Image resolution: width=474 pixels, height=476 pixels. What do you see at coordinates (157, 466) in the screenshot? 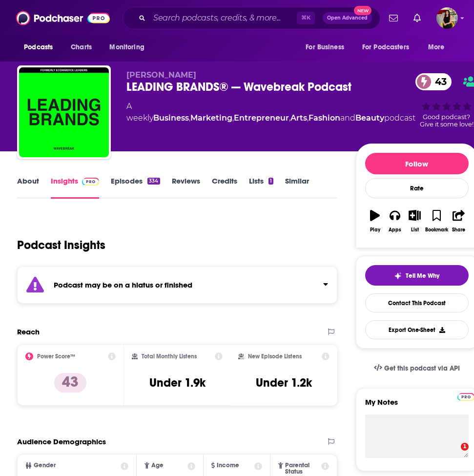
I see `span: Age` at bounding box center [157, 466].